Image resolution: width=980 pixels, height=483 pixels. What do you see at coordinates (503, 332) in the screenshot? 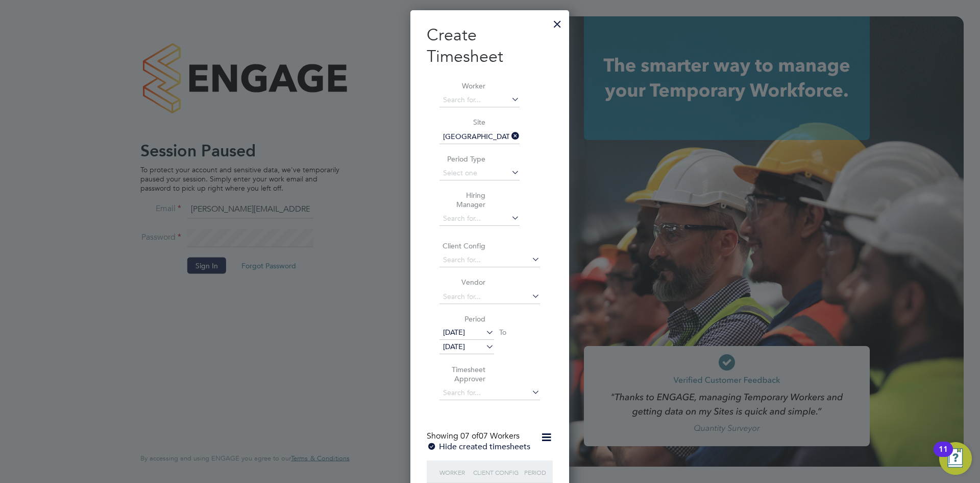
I see `span: To` at bounding box center [503, 332].